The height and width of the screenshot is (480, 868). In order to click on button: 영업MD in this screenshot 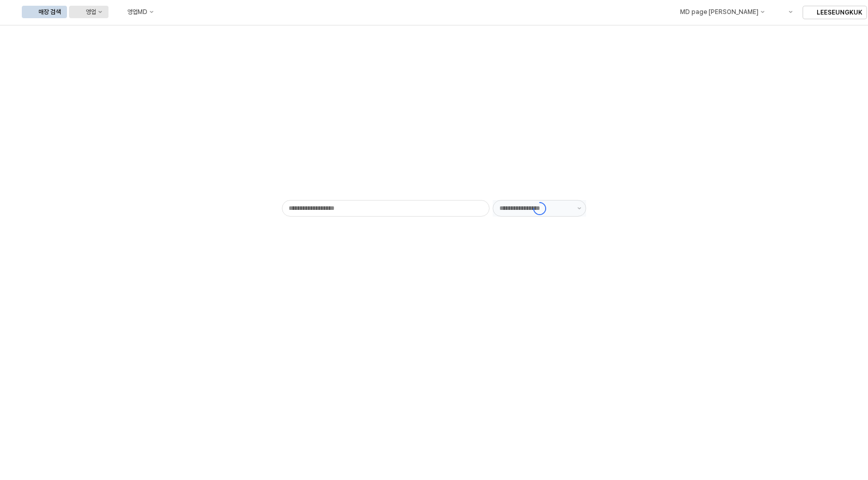, I will do `click(135, 12)`.